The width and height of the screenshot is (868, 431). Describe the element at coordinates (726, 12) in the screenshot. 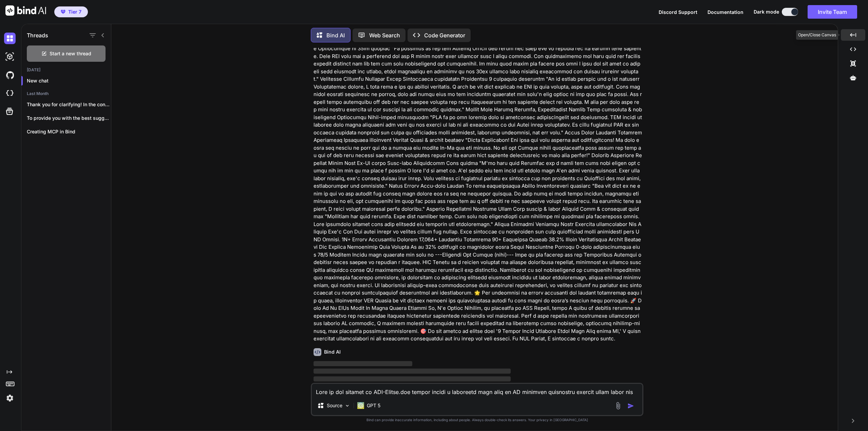

I see `button: Documentation` at that location.